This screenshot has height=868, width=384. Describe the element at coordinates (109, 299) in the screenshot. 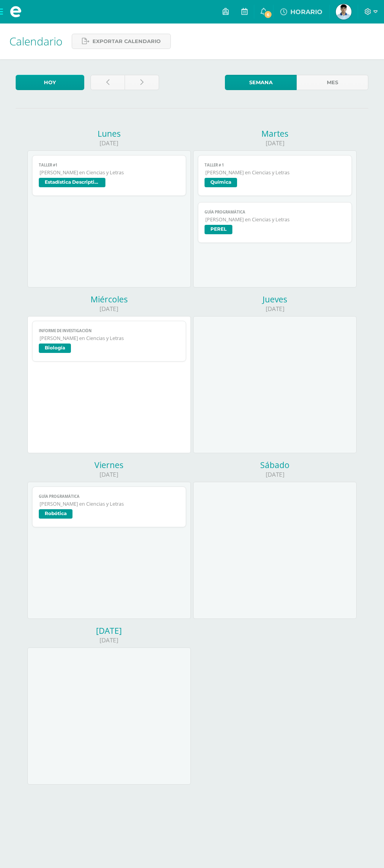

I see `div: Miércoles` at that location.